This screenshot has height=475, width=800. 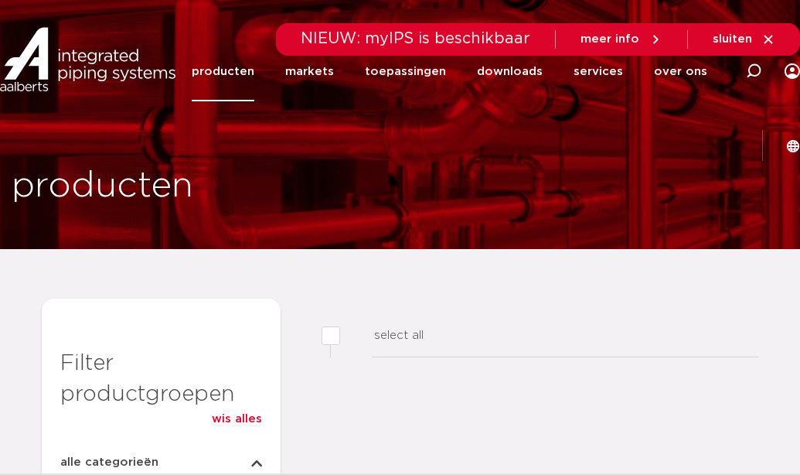 I want to click on a: wis alles, so click(x=237, y=419).